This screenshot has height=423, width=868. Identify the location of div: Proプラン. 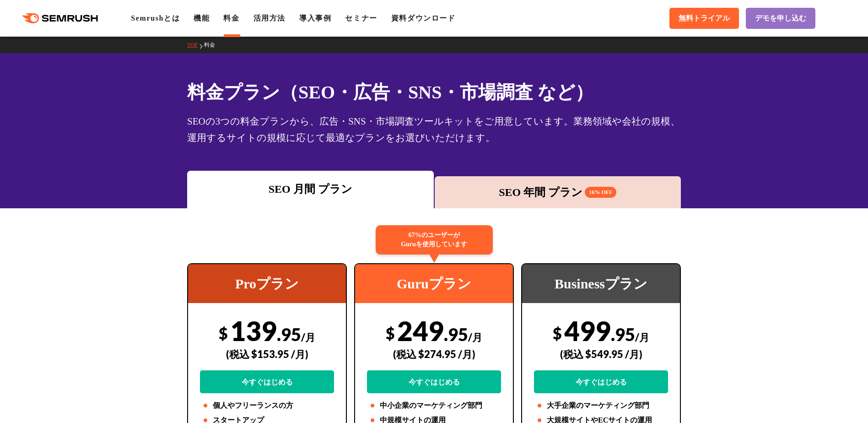
(267, 283).